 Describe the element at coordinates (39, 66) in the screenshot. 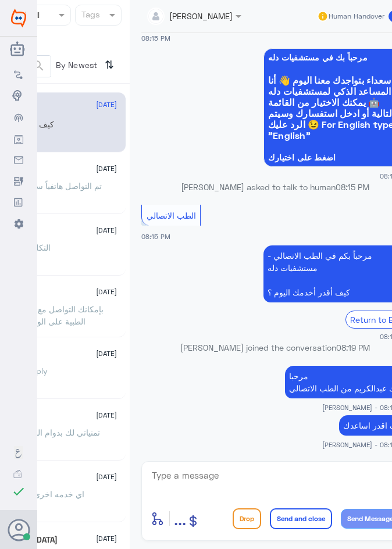

I see `span: search` at that location.